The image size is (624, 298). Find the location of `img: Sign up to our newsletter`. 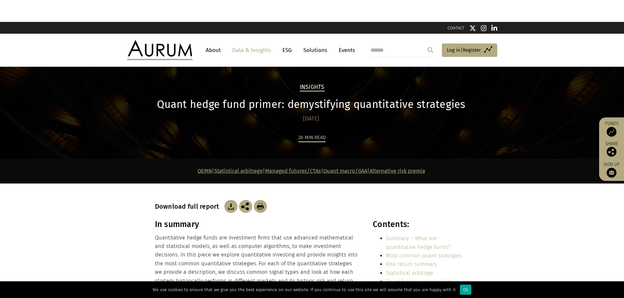

img: Sign up to our newsletter is located at coordinates (611, 173).